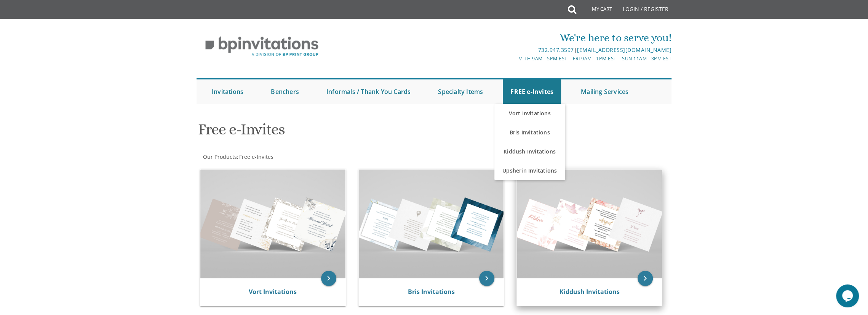 The image size is (868, 315). What do you see at coordinates (431, 223) in the screenshot?
I see `img: Bris Invitations` at bounding box center [431, 223].